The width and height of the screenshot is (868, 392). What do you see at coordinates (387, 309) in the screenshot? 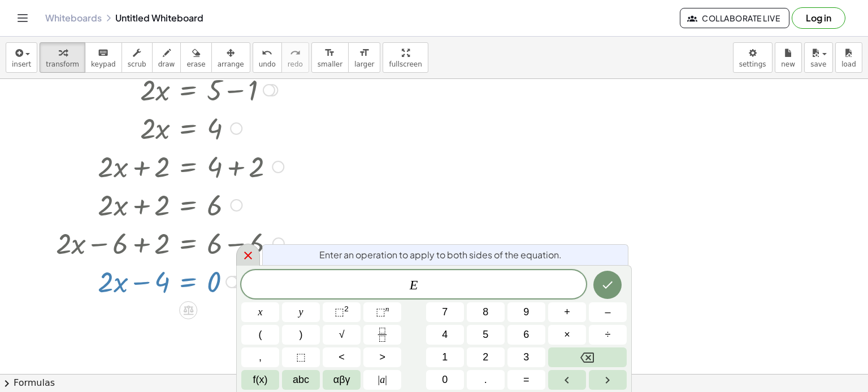
I see `sup: n` at bounding box center [387, 309].